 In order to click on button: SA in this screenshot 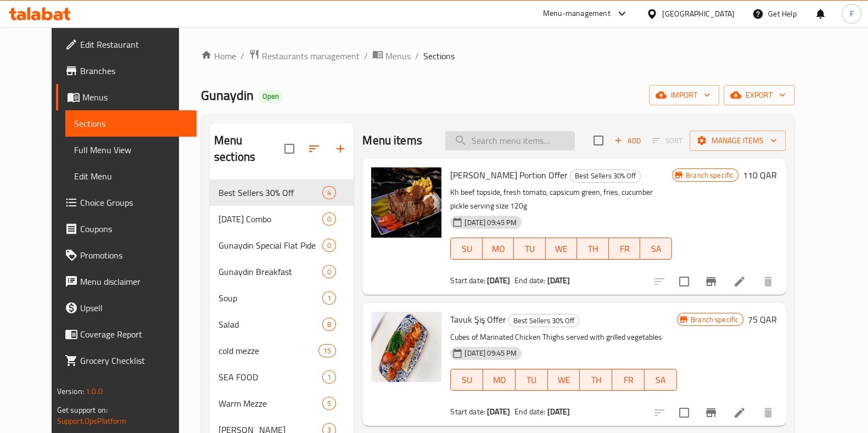, I will do `click(656, 248)`.